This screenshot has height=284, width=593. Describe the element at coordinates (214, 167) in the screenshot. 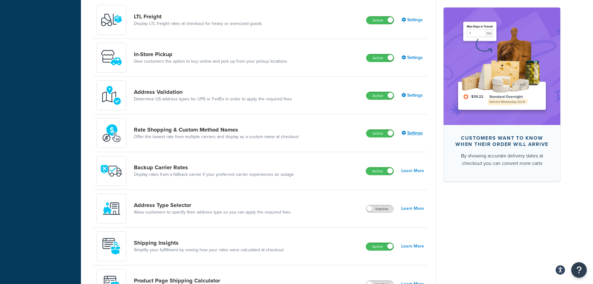

I see `a: Backup Carrier Rates` at that location.